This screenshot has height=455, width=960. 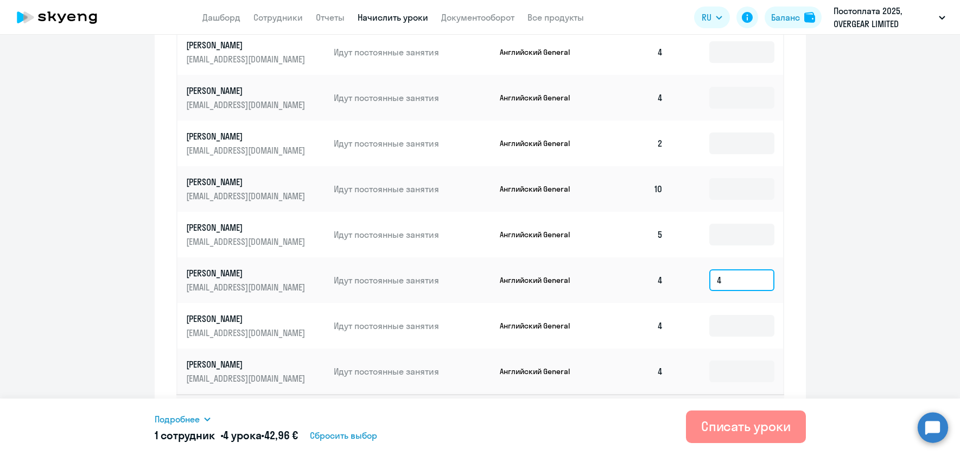 What do you see at coordinates (278, 17) in the screenshot?
I see `a: Сотрудники` at bounding box center [278, 17].